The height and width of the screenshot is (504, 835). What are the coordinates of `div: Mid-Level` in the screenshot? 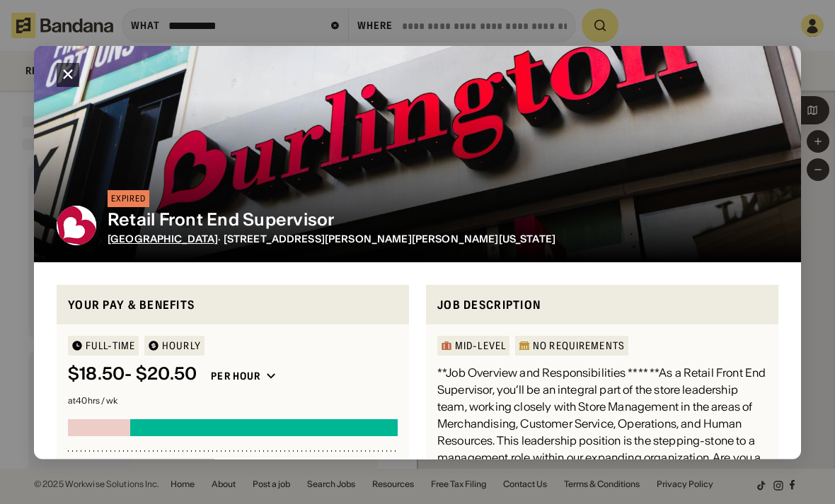 It's located at (481, 346).